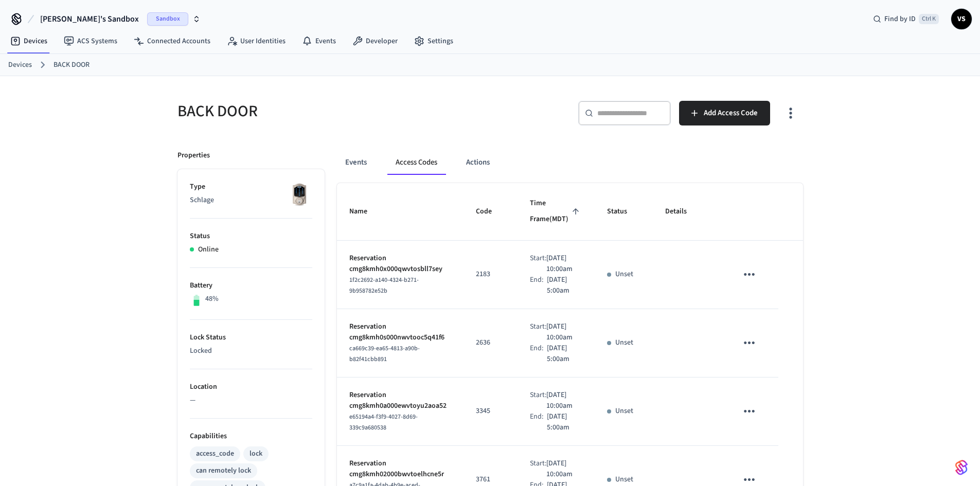 This screenshot has height=486, width=980. Describe the element at coordinates (365, 211) in the screenshot. I see `span: Name` at that location.